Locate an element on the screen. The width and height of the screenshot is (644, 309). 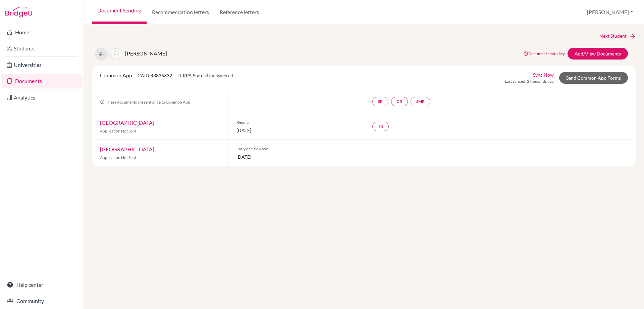
a: Analytics is located at coordinates (42, 97).